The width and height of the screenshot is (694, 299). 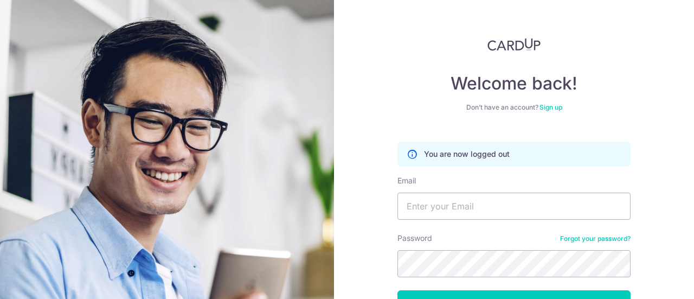 I want to click on h4: Welcome back!, so click(x=514, y=83).